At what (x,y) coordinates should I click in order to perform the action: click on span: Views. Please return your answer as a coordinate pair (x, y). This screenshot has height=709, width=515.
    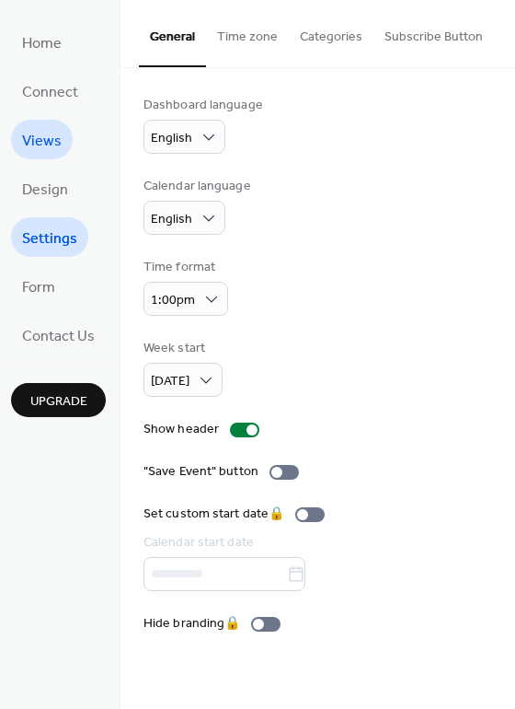
    Looking at the image, I should click on (41, 141).